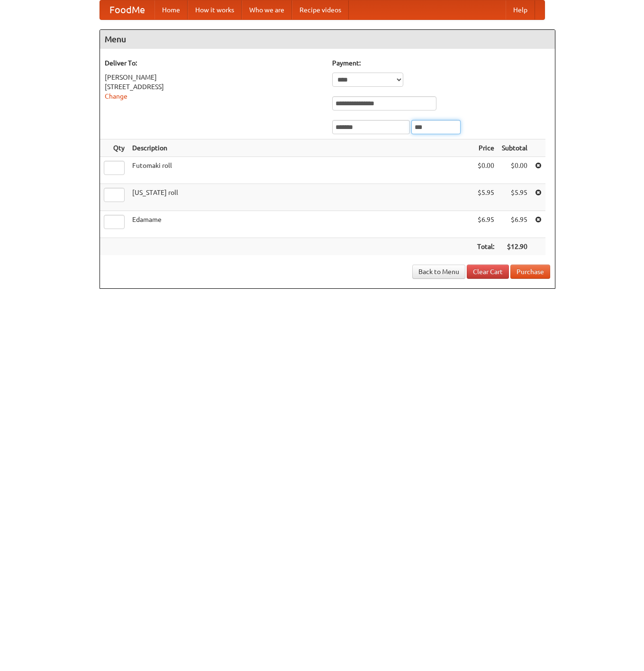 This screenshot has width=644, height=671. What do you see at coordinates (488, 272) in the screenshot?
I see `a: Clear Cart` at bounding box center [488, 272].